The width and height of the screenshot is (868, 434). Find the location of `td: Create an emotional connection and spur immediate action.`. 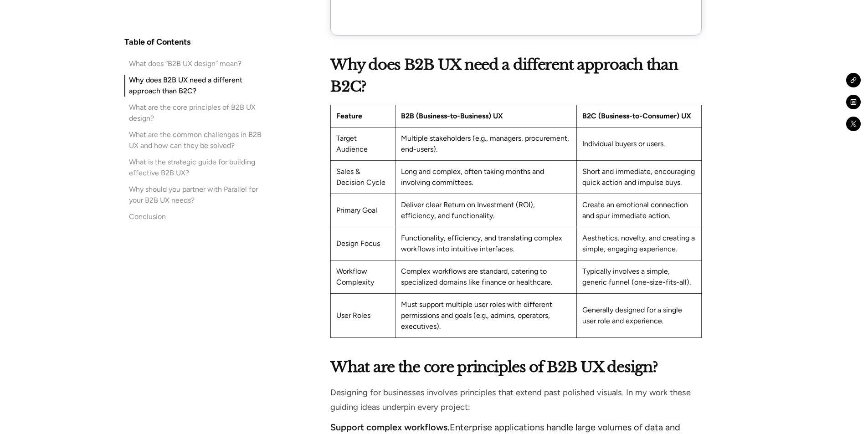

td: Create an emotional connection and spur immediate action. is located at coordinates (639, 210).